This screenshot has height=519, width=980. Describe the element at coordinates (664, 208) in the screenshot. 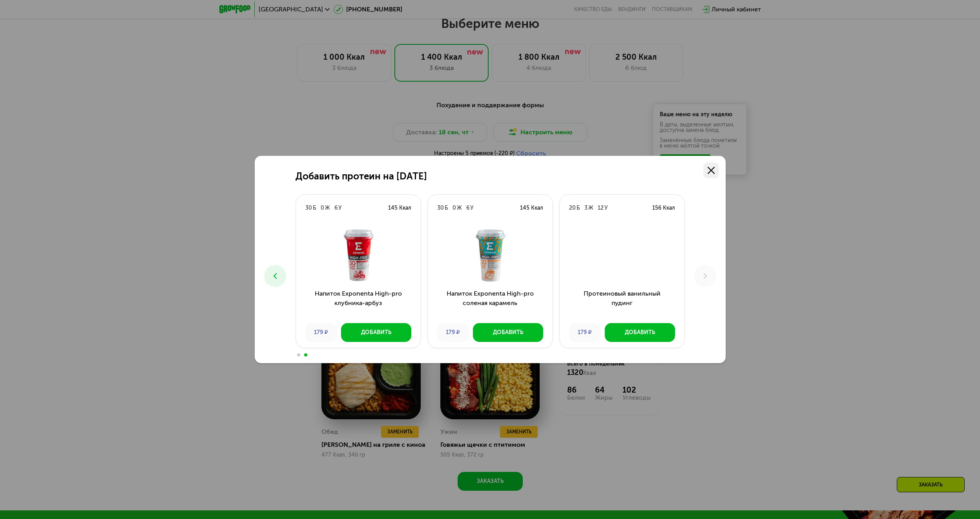

I see `div: 156 Ккал` at that location.